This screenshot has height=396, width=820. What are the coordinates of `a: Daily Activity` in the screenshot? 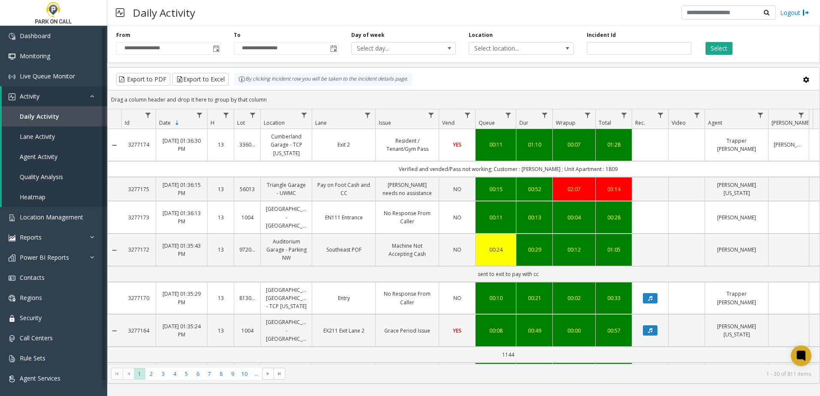 It's located at (54, 116).